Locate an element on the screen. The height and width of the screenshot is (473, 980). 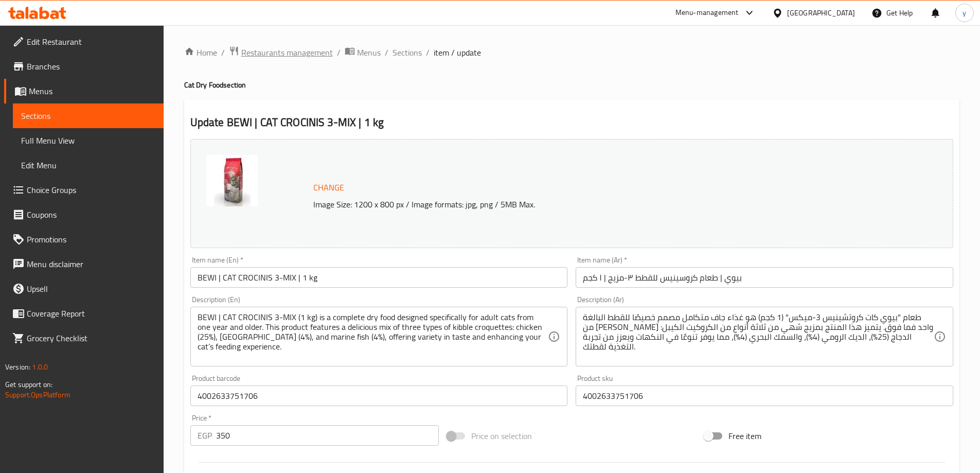
nav: breadcrumb is located at coordinates (572, 53).